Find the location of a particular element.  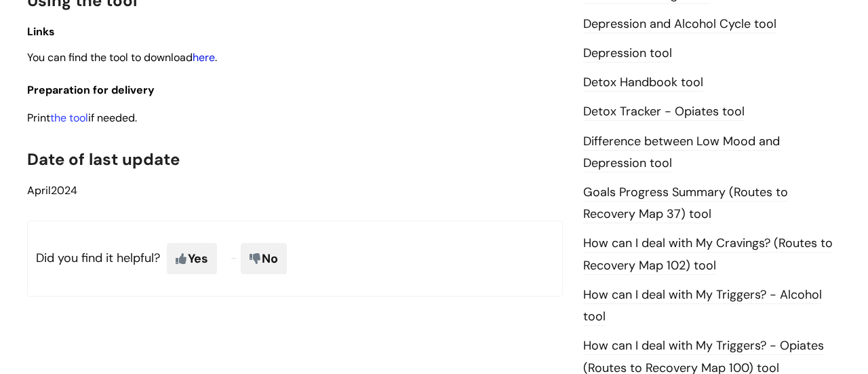

a: Detox Tracker - Opiates tool is located at coordinates (664, 112).